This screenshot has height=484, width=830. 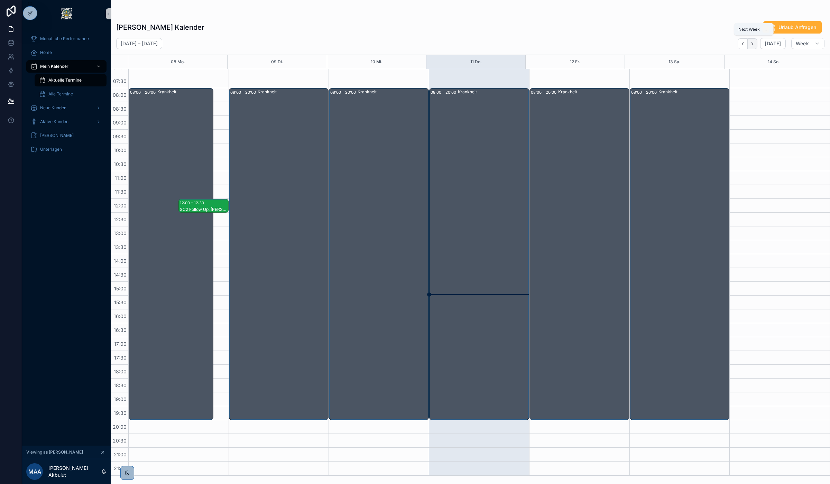 I want to click on button: 11 Do., so click(x=476, y=62).